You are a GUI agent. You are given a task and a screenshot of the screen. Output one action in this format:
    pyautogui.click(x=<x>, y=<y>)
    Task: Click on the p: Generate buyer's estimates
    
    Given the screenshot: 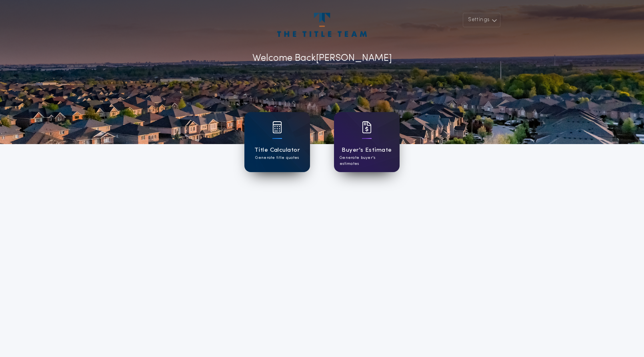 What is the action you would take?
    pyautogui.click(x=367, y=161)
    